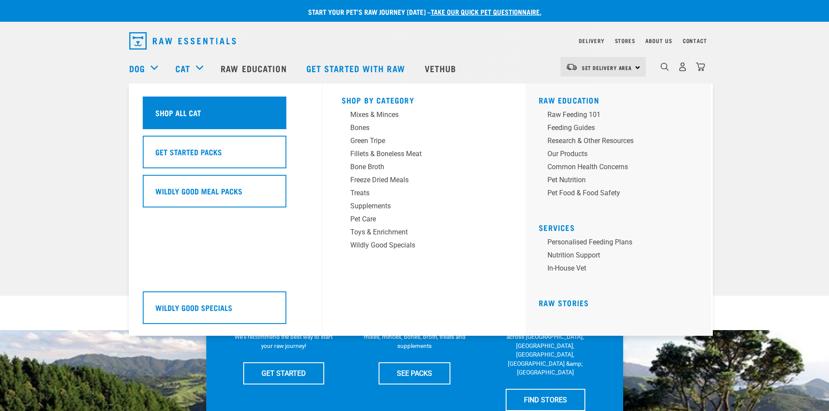 The width and height of the screenshot is (829, 411). I want to click on div: Green Tripe, so click(418, 141).